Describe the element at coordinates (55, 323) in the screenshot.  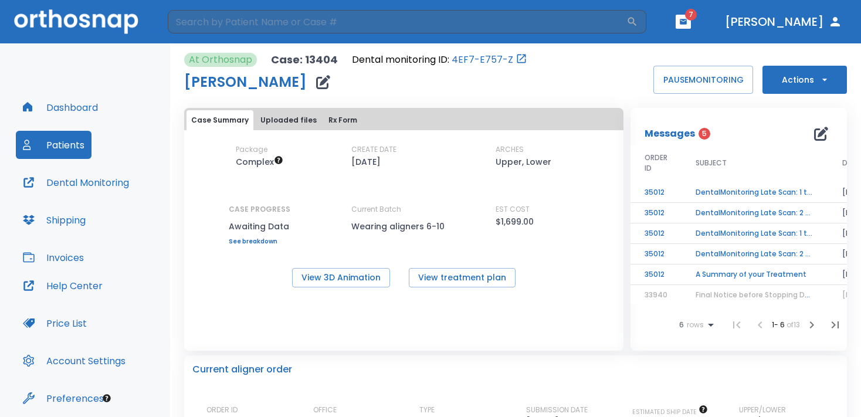
I see `button: Price List` at that location.